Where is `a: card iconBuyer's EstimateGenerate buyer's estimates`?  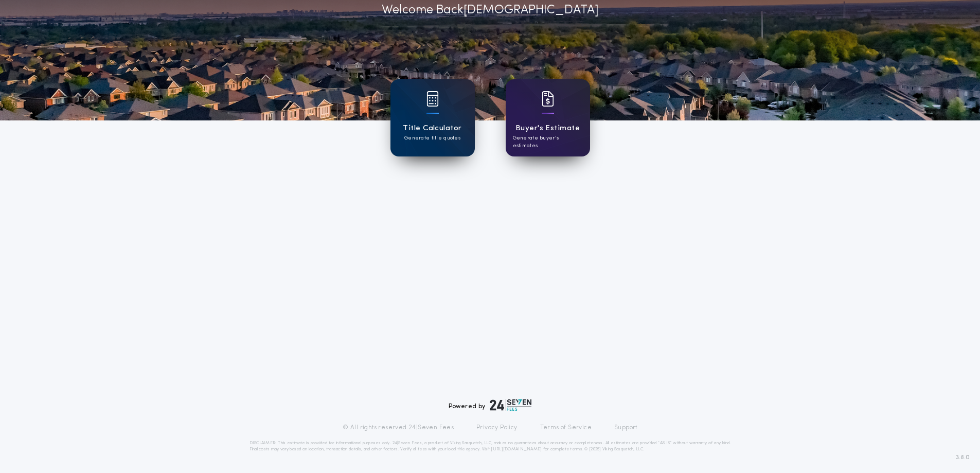 a: card iconBuyer's EstimateGenerate buyer's estimates is located at coordinates (548, 118).